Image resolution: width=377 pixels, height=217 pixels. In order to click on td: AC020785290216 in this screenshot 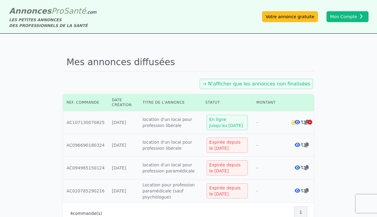, I will do `click(86, 191)`.